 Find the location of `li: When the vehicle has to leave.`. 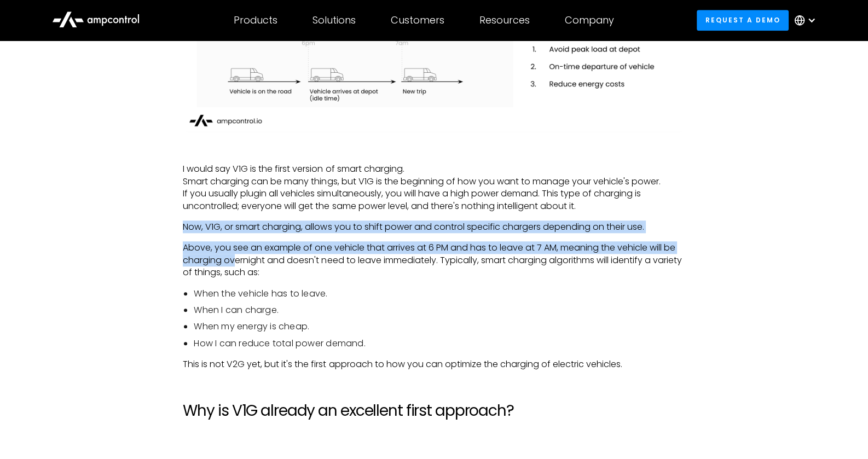

li: When the vehicle has to leave. is located at coordinates (439, 294).